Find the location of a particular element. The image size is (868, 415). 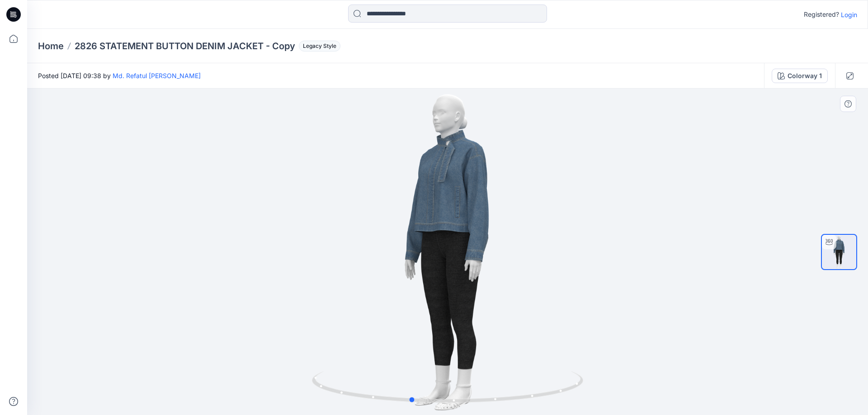

button: Legacy Style is located at coordinates (318, 46).